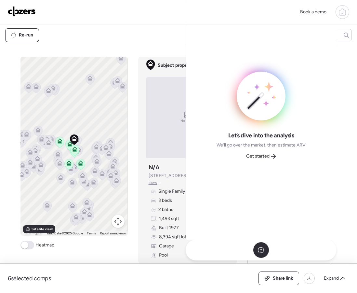 This screenshot has height=293, width=357. What do you see at coordinates (91, 233) in the screenshot?
I see `a: Terms (opens in new tab)` at bounding box center [91, 233].